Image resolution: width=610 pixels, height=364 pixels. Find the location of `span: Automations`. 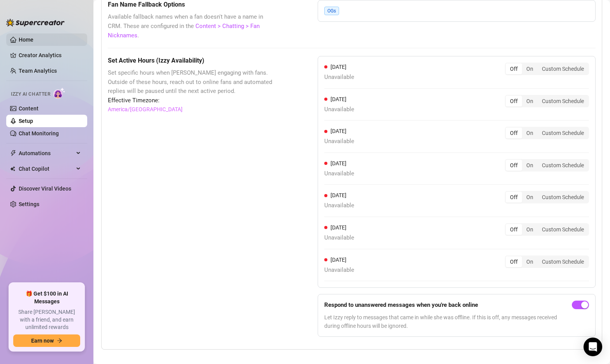

span: Automations is located at coordinates (46, 153).